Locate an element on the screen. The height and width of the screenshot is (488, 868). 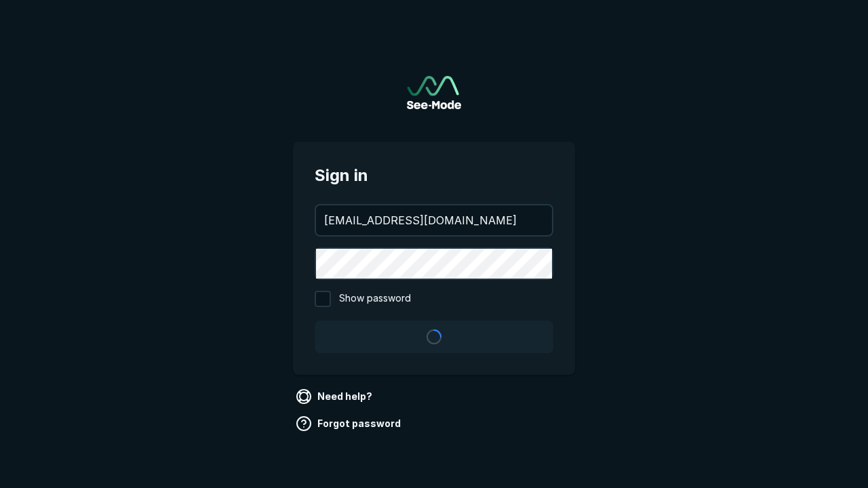
a: Forgot password is located at coordinates (349, 424).